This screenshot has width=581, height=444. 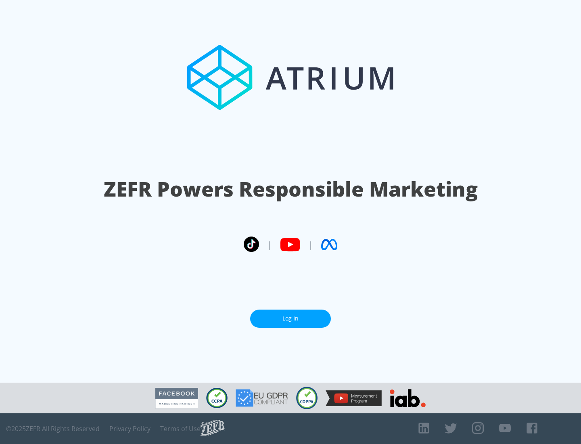 I want to click on span: © 2025 ZEFR All Rights Reserved, so click(x=53, y=428).